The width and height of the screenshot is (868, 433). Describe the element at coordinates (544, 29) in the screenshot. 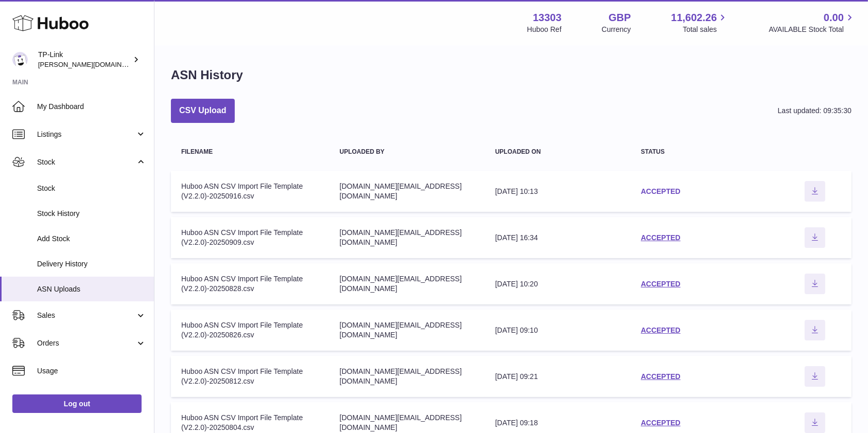

I see `div: Huboo Ref` at that location.